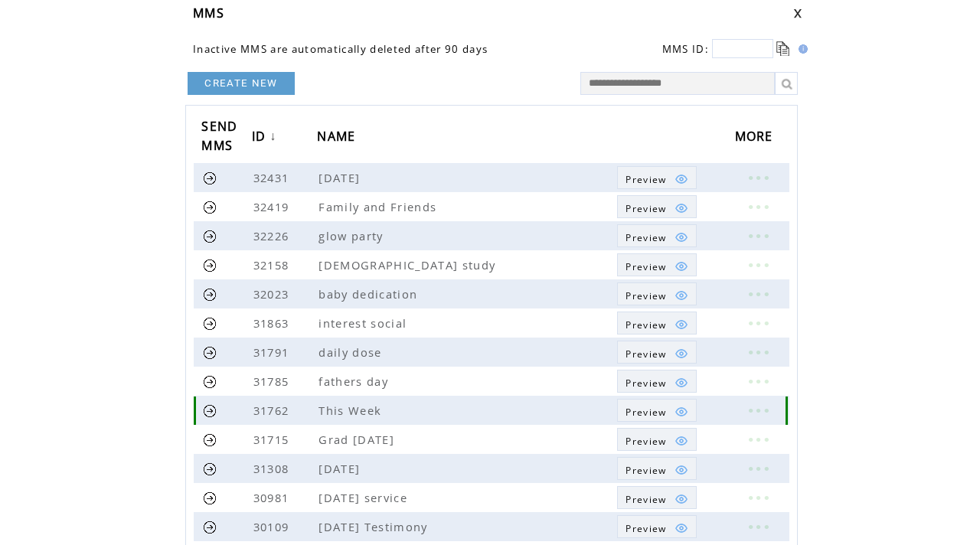 This screenshot has height=545, width=980. I want to click on span: 31308, so click(273, 469).